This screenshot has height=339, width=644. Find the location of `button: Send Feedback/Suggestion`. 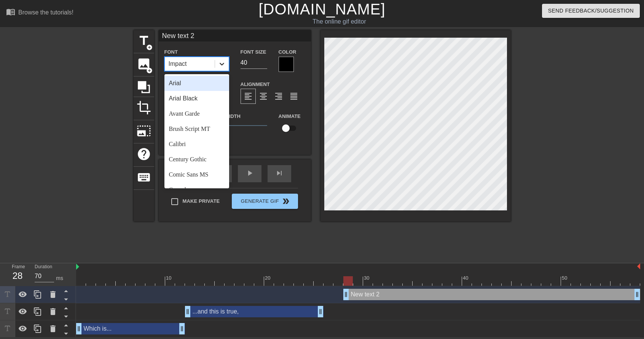

button: Send Feedback/Suggestion is located at coordinates (590, 11).